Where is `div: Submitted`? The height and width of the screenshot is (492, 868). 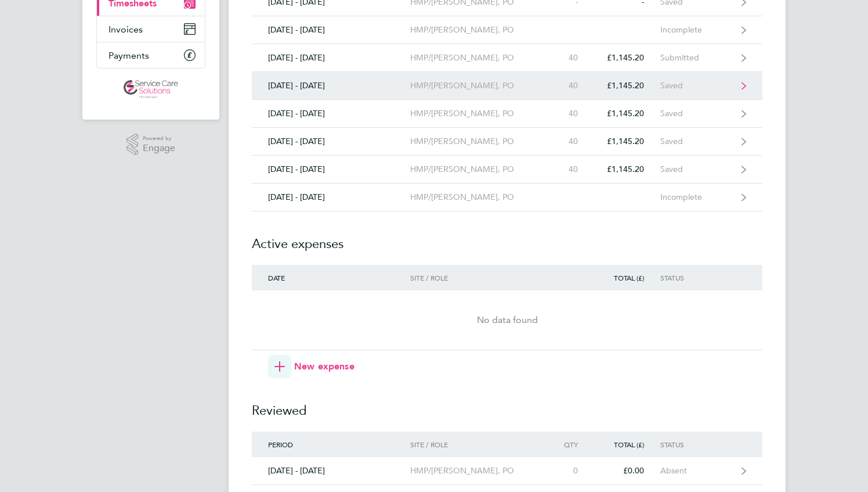
div: Submitted is located at coordinates (696, 57).